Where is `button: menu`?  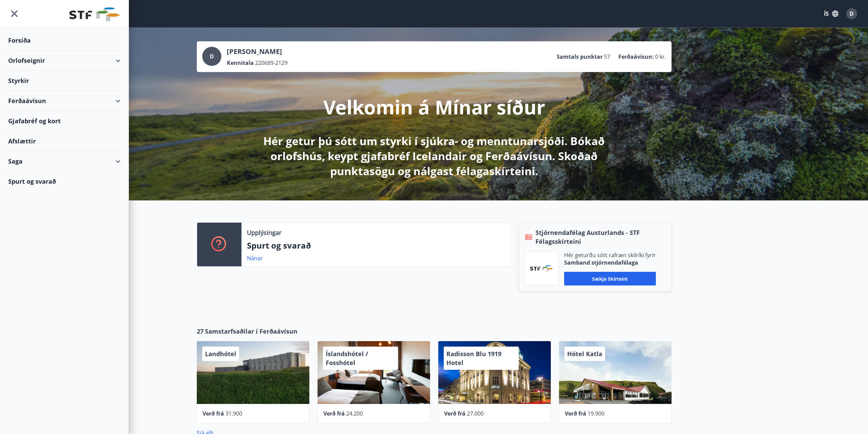 button: menu is located at coordinates (14, 14).